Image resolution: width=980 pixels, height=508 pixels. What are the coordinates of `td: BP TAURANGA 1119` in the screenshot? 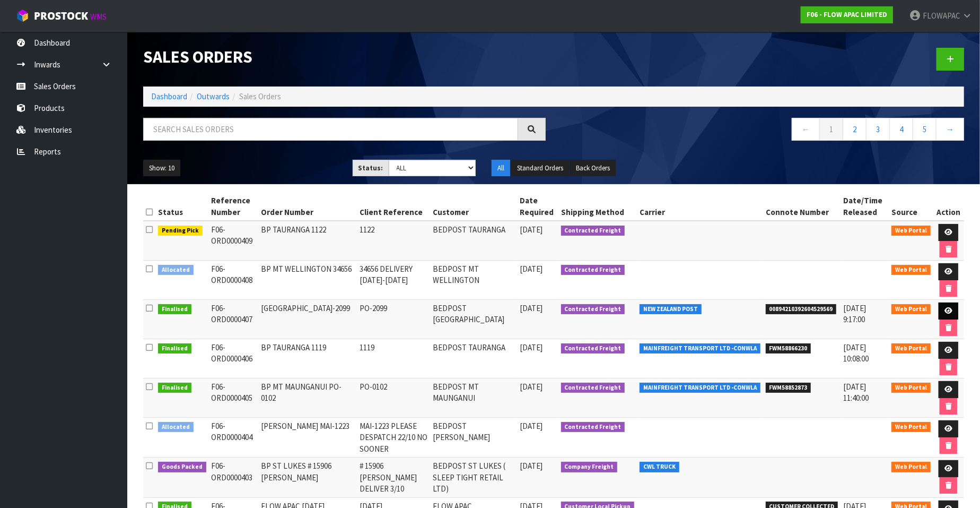 It's located at (307, 358).